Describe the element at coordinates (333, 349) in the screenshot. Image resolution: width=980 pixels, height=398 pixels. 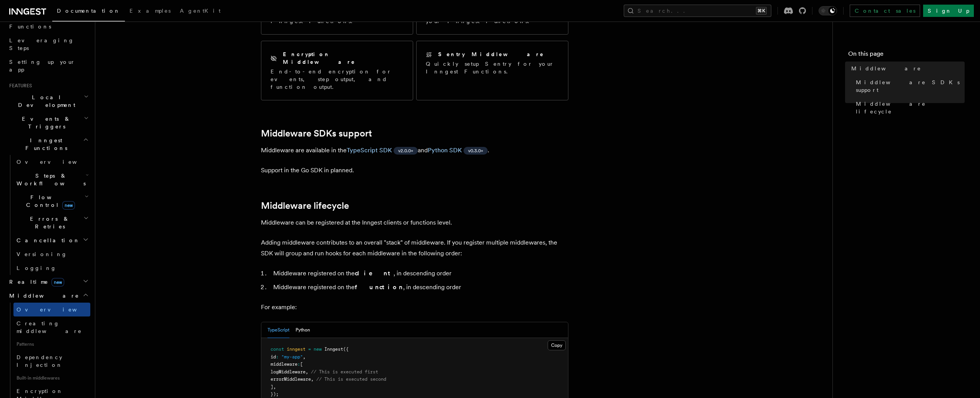
I see `span: Inngest` at that location.